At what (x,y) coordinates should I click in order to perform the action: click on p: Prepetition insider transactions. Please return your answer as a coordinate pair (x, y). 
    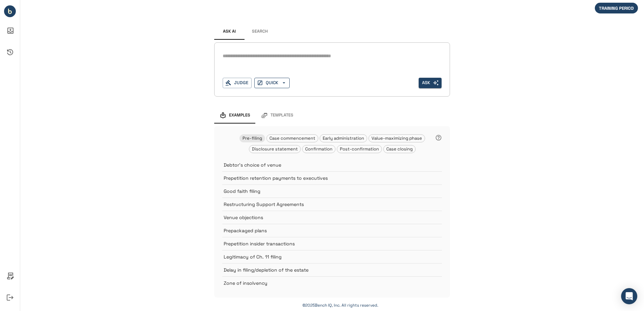
    Looking at the image, I should click on (324, 243).